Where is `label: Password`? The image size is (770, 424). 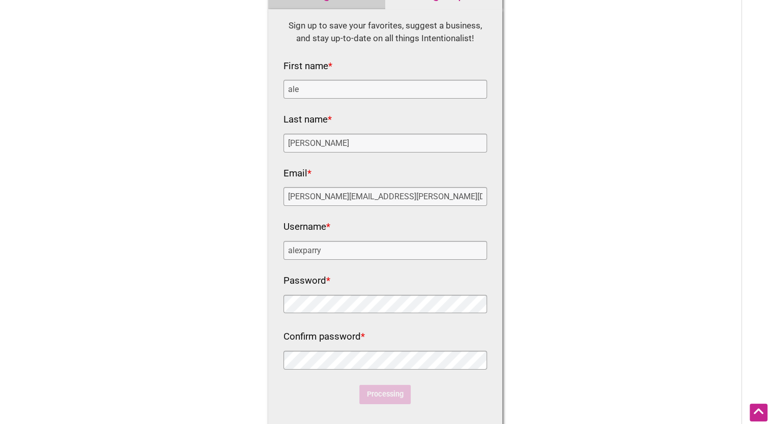 label: Password is located at coordinates (307, 281).